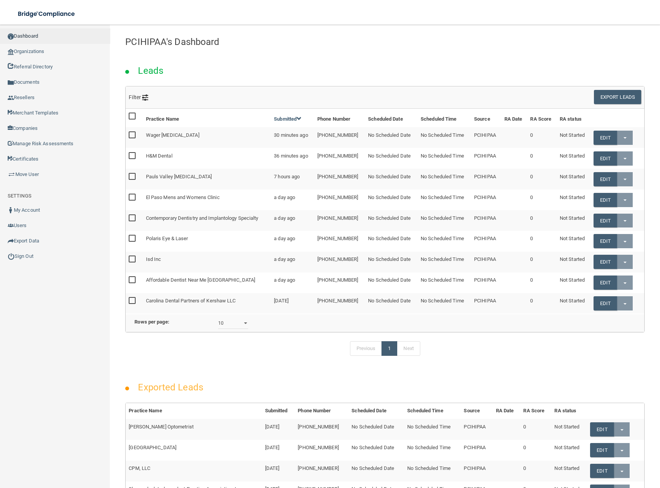 This screenshot has width=660, height=488. I want to click on td: 30 minutes ago, so click(292, 138).